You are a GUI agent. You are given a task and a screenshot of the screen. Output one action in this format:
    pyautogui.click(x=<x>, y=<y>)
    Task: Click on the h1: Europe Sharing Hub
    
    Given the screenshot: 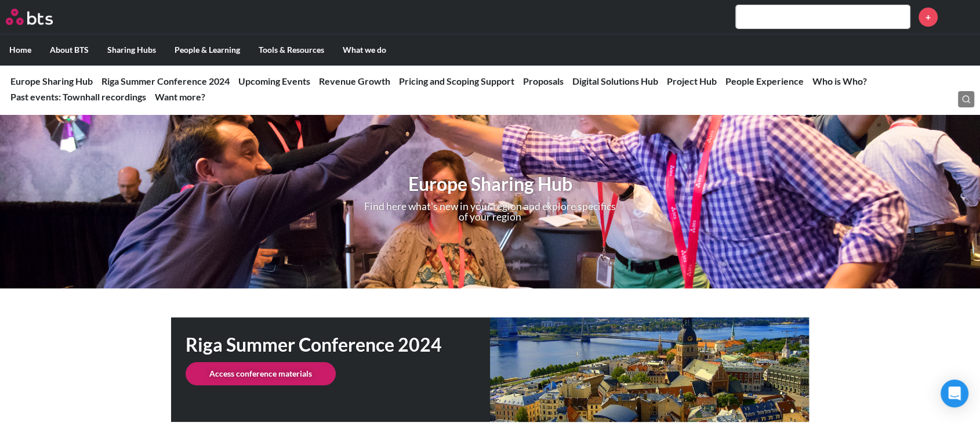 What is the action you would take?
    pyautogui.click(x=490, y=184)
    